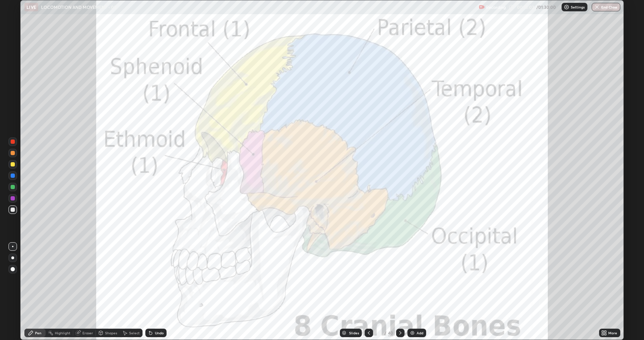 The width and height of the screenshot is (644, 340). What do you see at coordinates (379, 333) in the screenshot?
I see `div: 23` at bounding box center [379, 333].